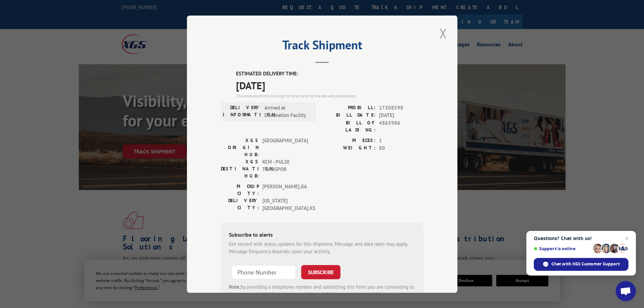 The width and height of the screenshot is (644, 308). What do you see at coordinates (285, 168) in the screenshot?
I see `span: KCM - PULSE TRANSPOR` at bounding box center [285, 168].